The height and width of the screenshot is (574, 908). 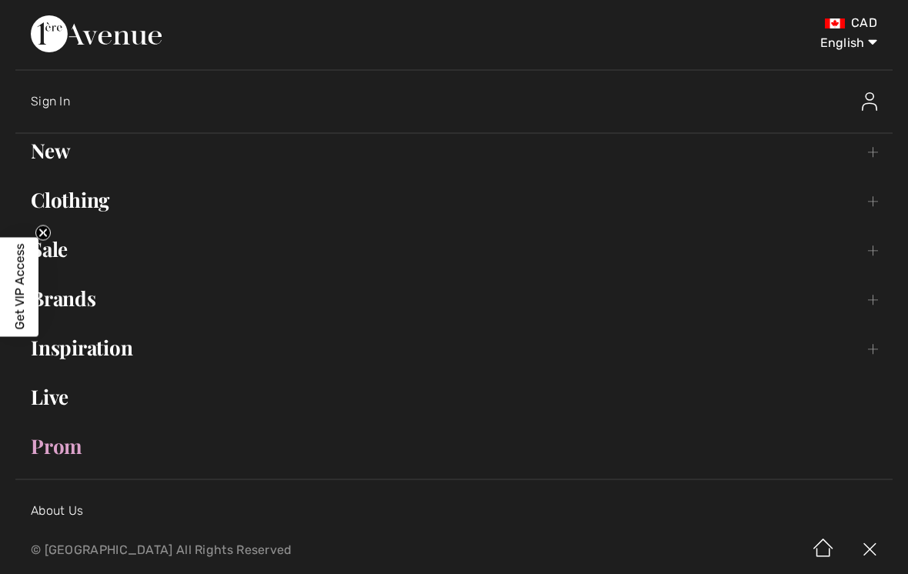 I want to click on a: Brands, so click(x=454, y=299).